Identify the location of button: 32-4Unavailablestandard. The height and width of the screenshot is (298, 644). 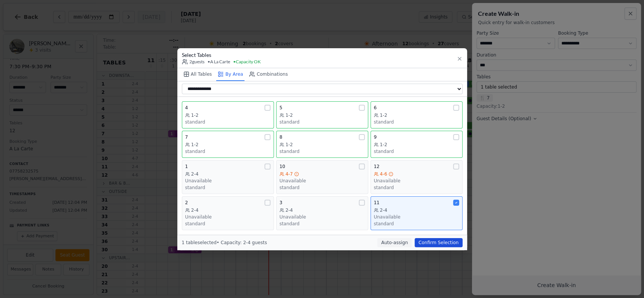
(322, 213).